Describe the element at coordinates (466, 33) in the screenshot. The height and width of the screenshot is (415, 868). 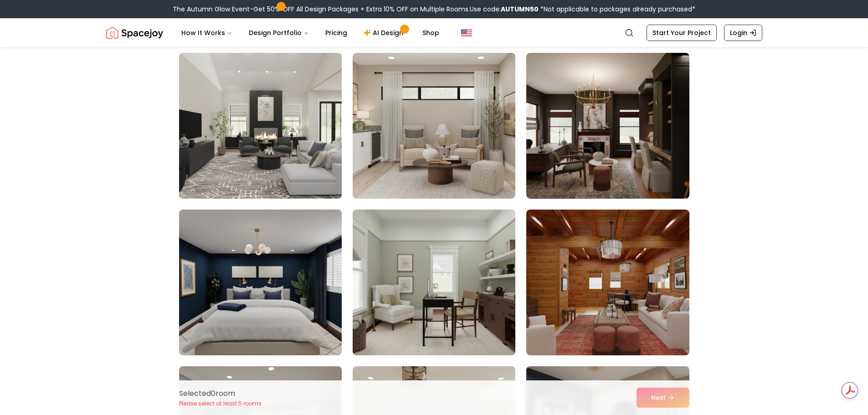
I see `img: United States` at that location.